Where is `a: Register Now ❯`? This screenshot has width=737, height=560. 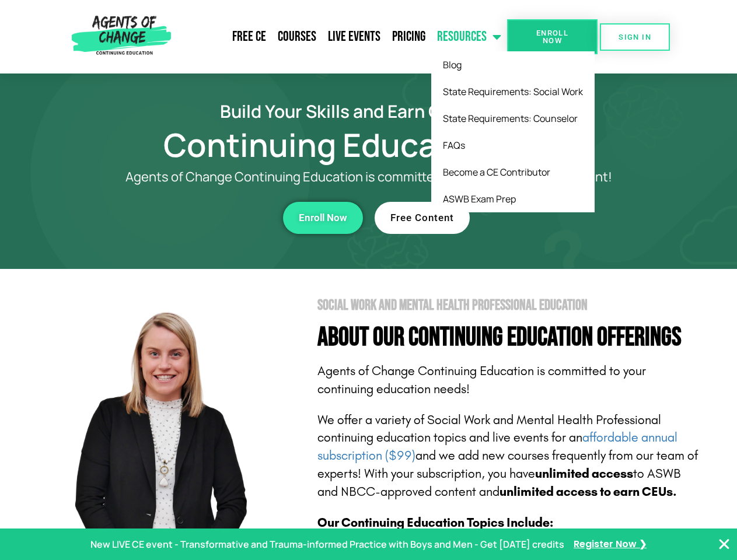
a: Register Now ❯ is located at coordinates (609, 544).